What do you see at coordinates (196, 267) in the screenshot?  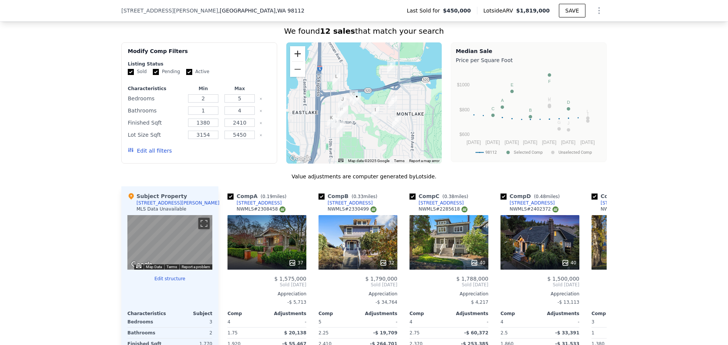 I see `a: Report a problem` at bounding box center [196, 267].